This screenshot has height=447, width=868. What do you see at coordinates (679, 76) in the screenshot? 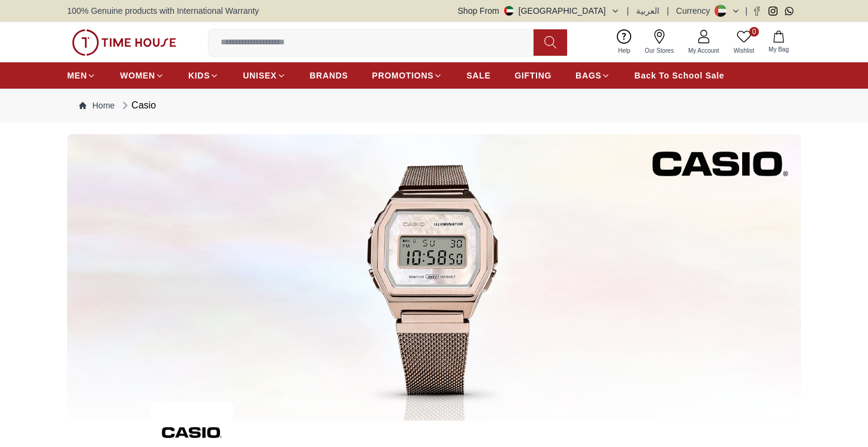
I see `a: Back To School Sale` at bounding box center [679, 76].